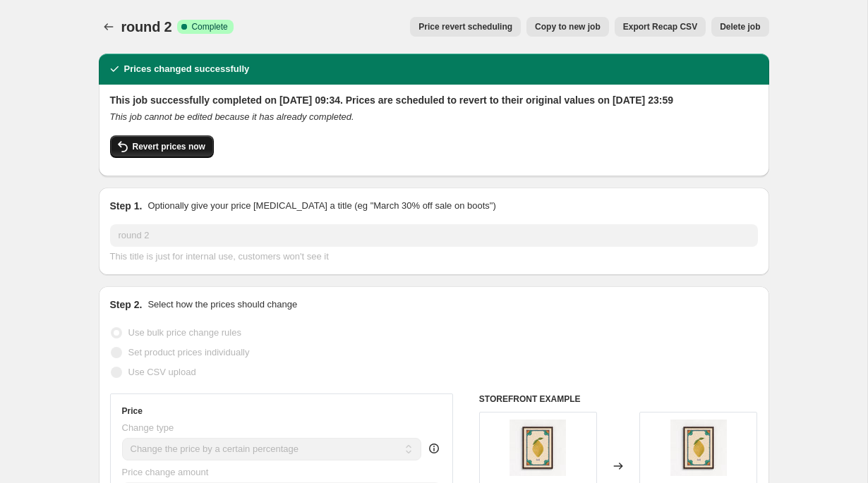 This screenshot has height=483, width=868. I want to click on h3: Price, so click(132, 411).